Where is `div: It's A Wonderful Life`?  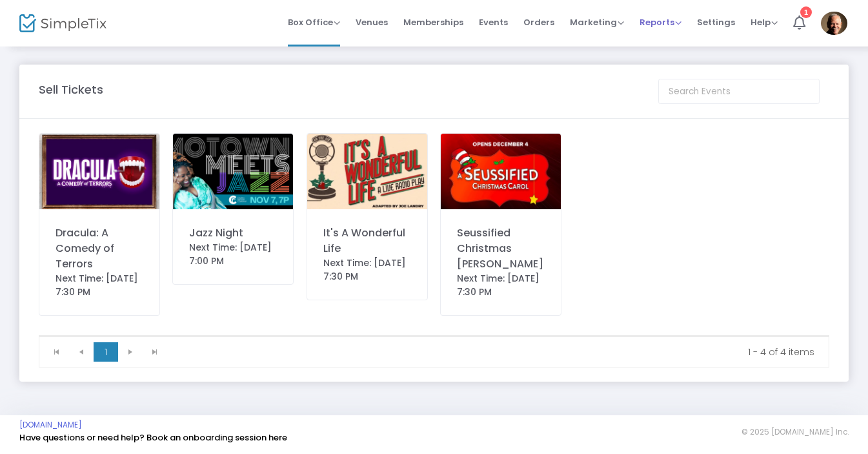 div: It's A Wonderful Life is located at coordinates (367, 241).